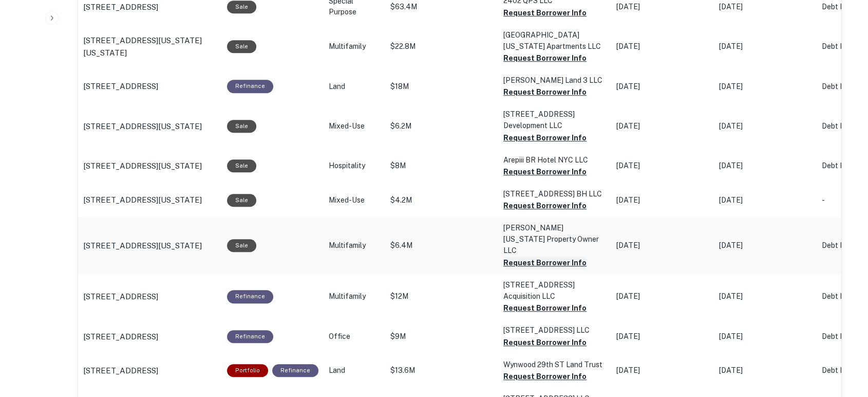 This screenshot has width=868, height=397. What do you see at coordinates (442, 200) in the screenshot?
I see `p: $4.2M` at bounding box center [442, 200].